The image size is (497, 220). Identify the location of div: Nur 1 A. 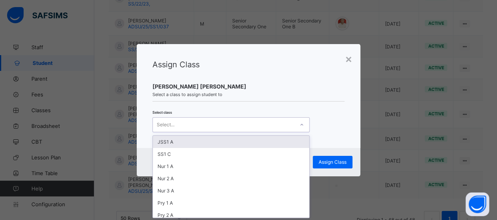
(231, 166).